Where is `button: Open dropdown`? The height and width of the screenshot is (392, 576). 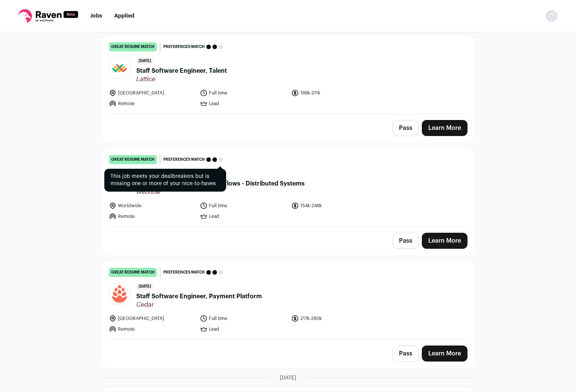
button: Open dropdown is located at coordinates (551, 16).